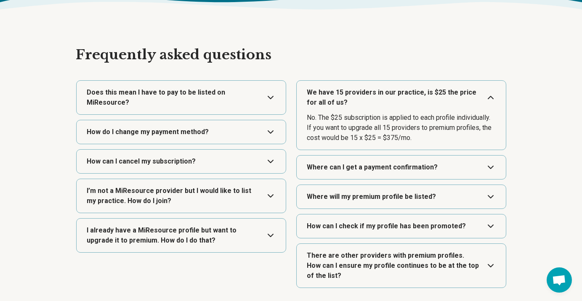 The image size is (582, 301). Describe the element at coordinates (181, 98) in the screenshot. I see `dt: Does this mean I have to pay to be listed on MiResource?` at that location.